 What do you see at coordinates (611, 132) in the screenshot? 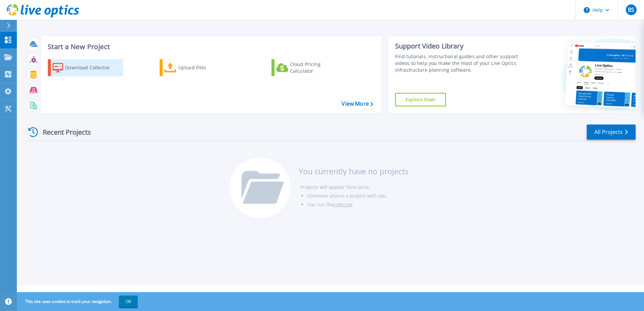
I see `a: All Projects` at bounding box center [611, 132].